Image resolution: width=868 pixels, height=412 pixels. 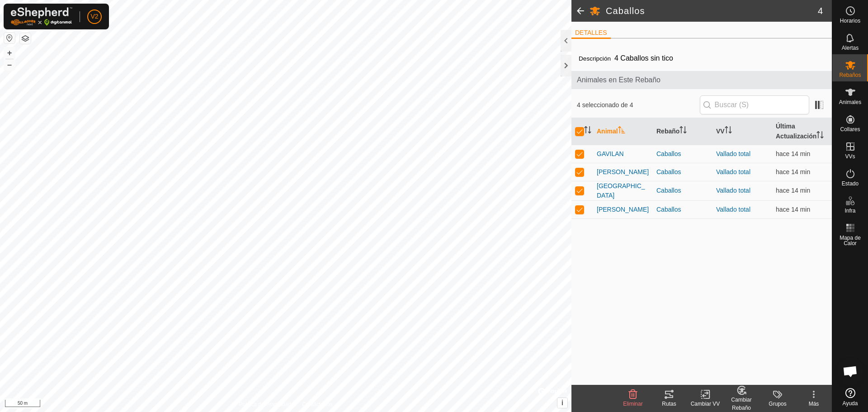 What do you see at coordinates (851, 371) in the screenshot?
I see `div: Chat abierto` at bounding box center [851, 371].